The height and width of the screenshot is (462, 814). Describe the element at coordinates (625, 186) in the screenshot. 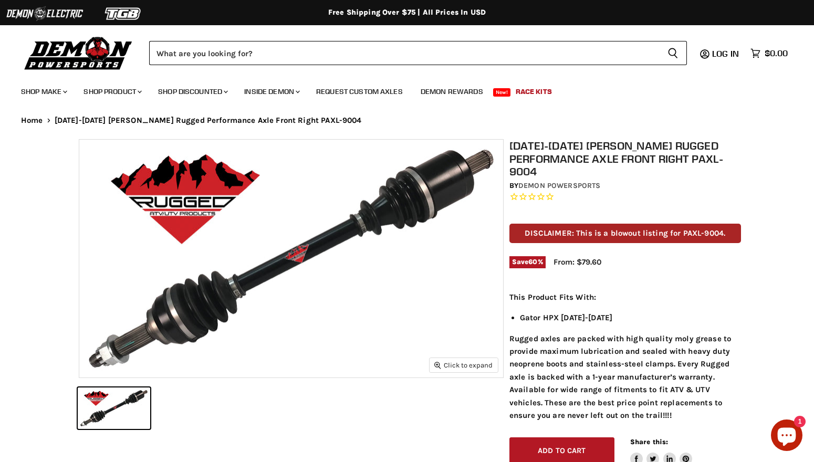

I see `div: by` at that location.